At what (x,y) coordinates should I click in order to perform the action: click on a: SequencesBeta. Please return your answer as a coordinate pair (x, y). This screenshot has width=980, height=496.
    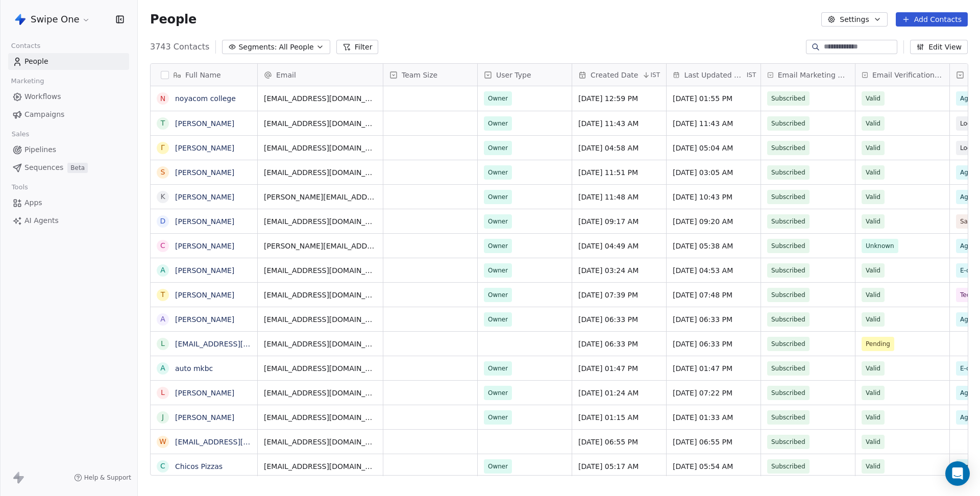
    Looking at the image, I should click on (69, 167).